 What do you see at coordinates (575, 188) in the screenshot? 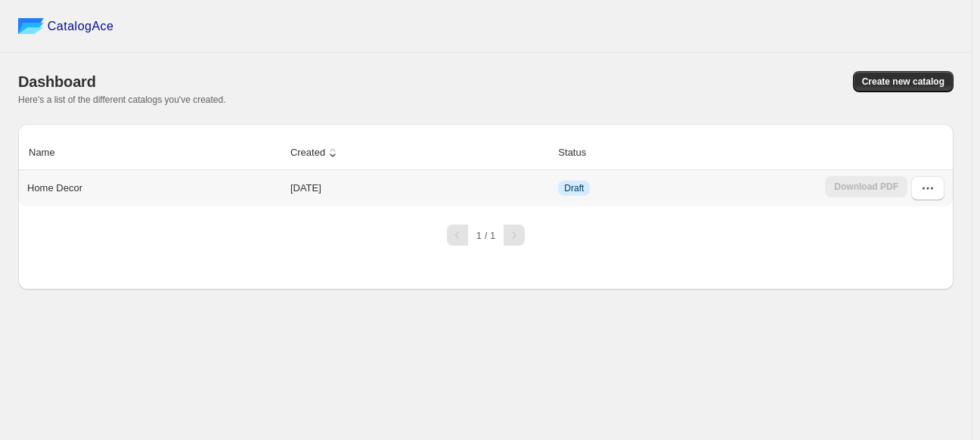
I see `span: Draft` at bounding box center [575, 188].